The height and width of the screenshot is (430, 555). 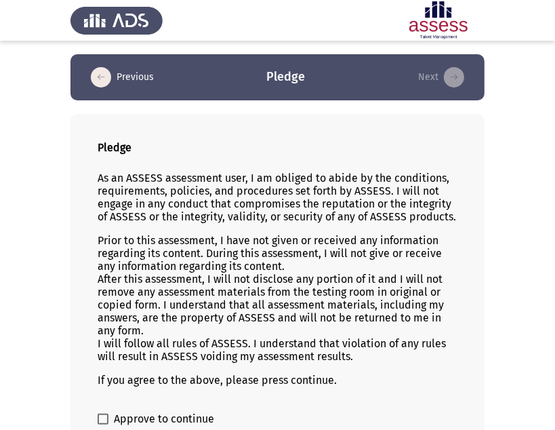 What do you see at coordinates (441, 77) in the screenshot?
I see `button: load next page` at bounding box center [441, 77].